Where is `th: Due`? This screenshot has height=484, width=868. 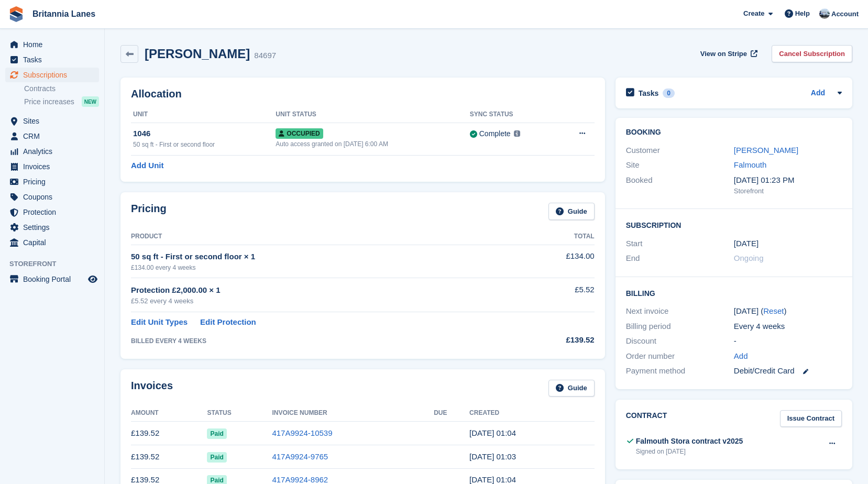 th: Due is located at coordinates (451, 413).